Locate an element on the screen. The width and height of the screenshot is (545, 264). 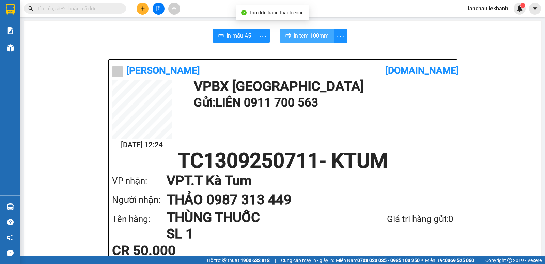
h1: SL 1 is located at coordinates (259, 234).